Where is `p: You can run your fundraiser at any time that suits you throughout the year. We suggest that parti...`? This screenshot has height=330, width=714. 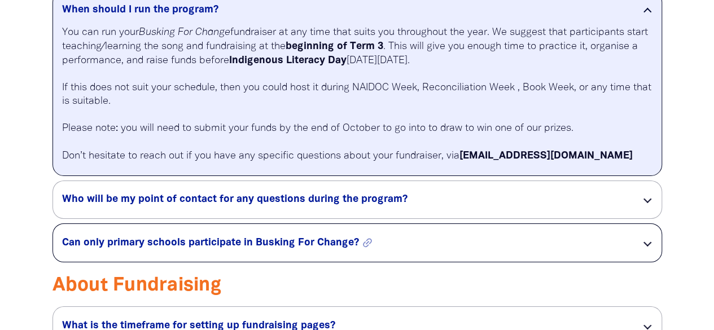
p: You can run your fundraiser at any time that suits you throughout the year. We suggest that parti... is located at coordinates (357, 94).